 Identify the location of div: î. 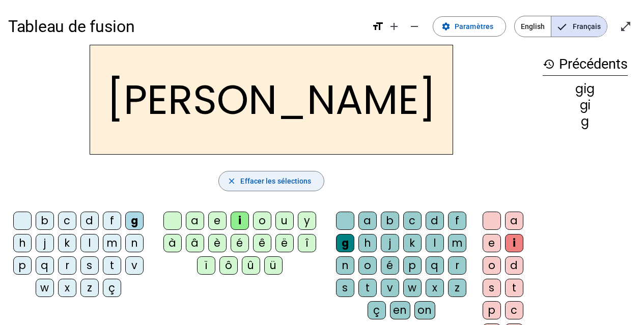
(307, 243).